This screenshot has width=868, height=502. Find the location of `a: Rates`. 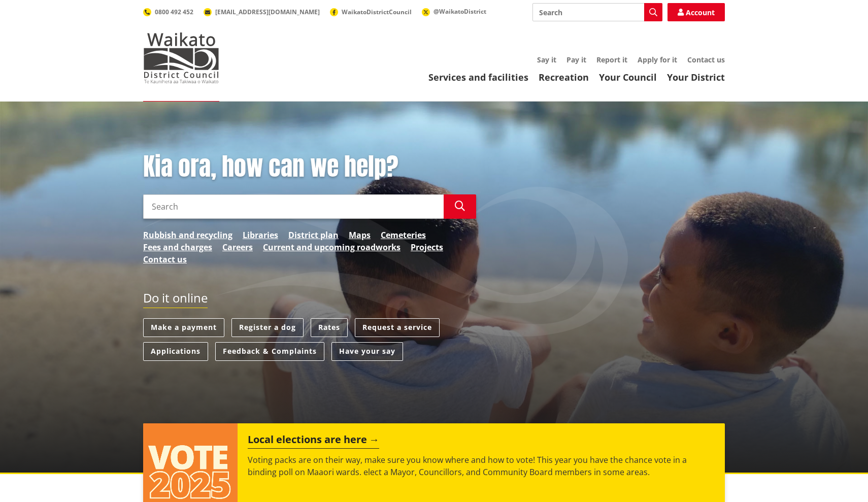

a: Rates is located at coordinates (329, 328).